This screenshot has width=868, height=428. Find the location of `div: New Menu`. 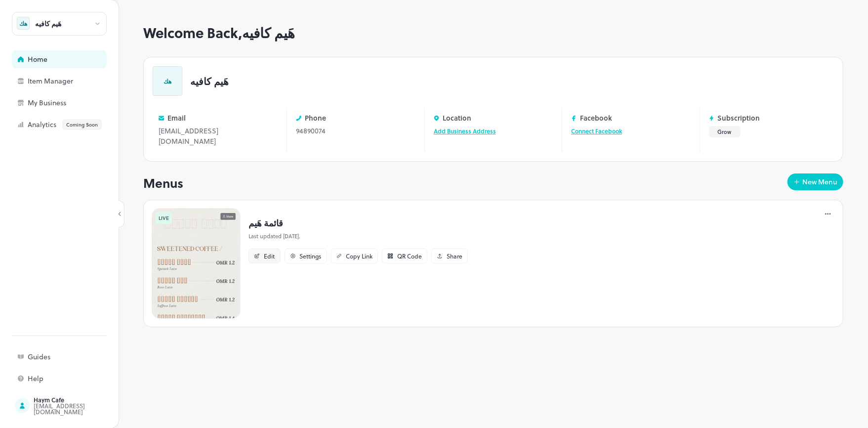

div: New Menu is located at coordinates (819, 182).